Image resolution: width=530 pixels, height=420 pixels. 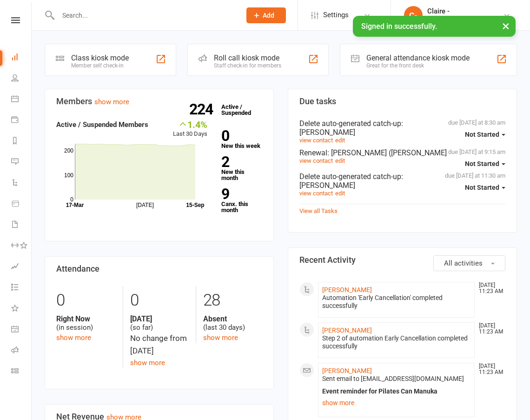 I want to click on a: Roll call kiosk mode, so click(x=21, y=350).